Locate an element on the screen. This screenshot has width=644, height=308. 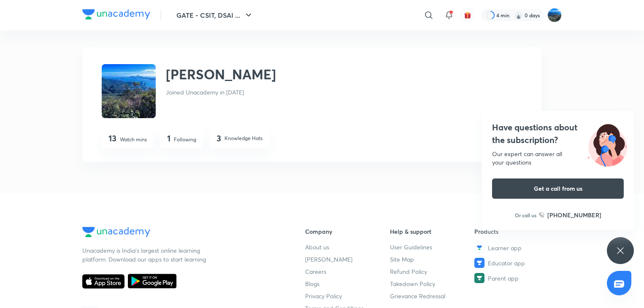
p: Or call us is located at coordinates (525, 216).